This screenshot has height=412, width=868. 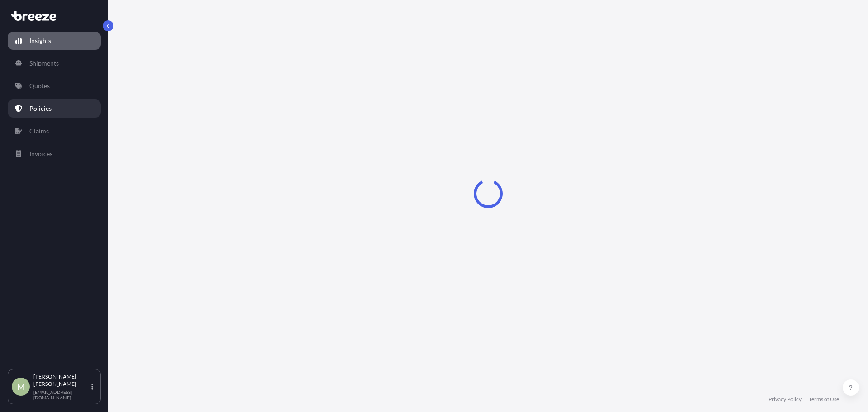 I want to click on a: Claims, so click(x=54, y=131).